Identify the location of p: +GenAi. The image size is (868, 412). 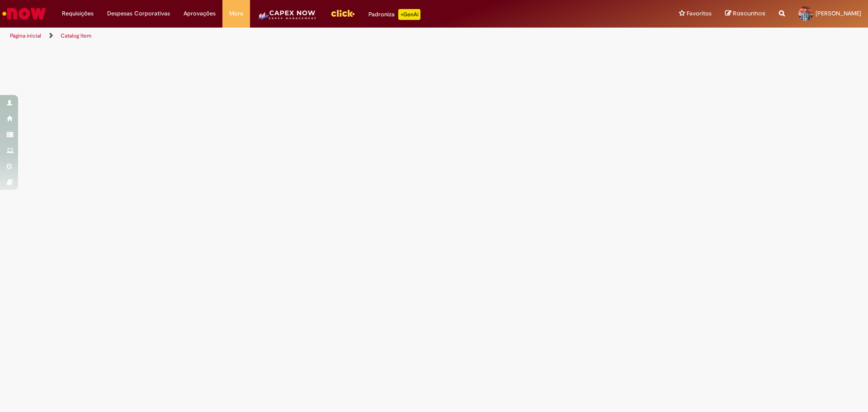
(409, 15).